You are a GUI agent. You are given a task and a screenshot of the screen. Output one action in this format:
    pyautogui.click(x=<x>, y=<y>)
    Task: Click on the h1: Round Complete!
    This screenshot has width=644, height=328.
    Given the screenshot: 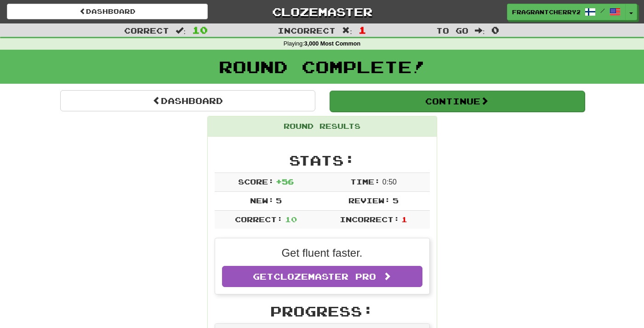 What is the action you would take?
    pyautogui.click(x=322, y=67)
    